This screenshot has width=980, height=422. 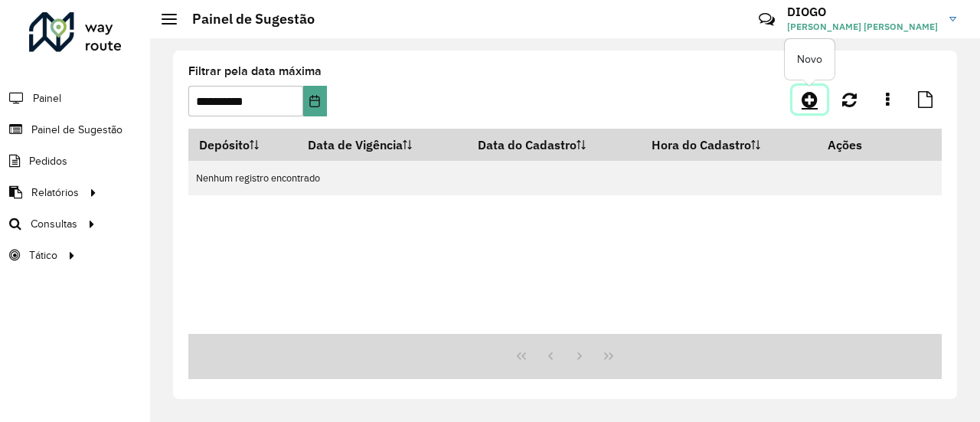 What do you see at coordinates (315, 101) in the screenshot?
I see `button: Choose Date` at bounding box center [315, 101].